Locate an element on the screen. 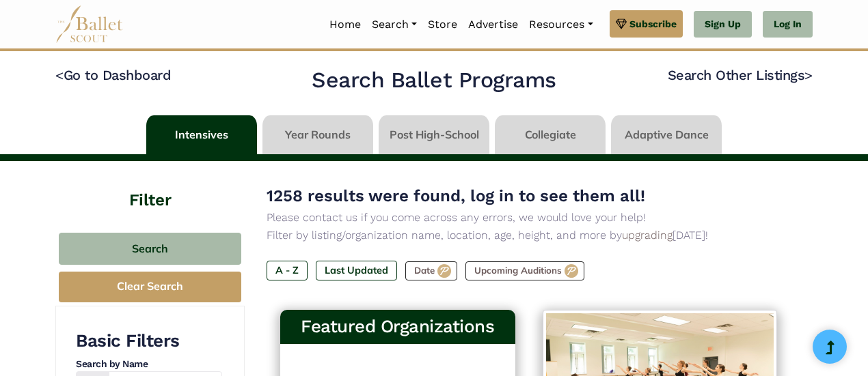  a: Log In is located at coordinates (787, 25).